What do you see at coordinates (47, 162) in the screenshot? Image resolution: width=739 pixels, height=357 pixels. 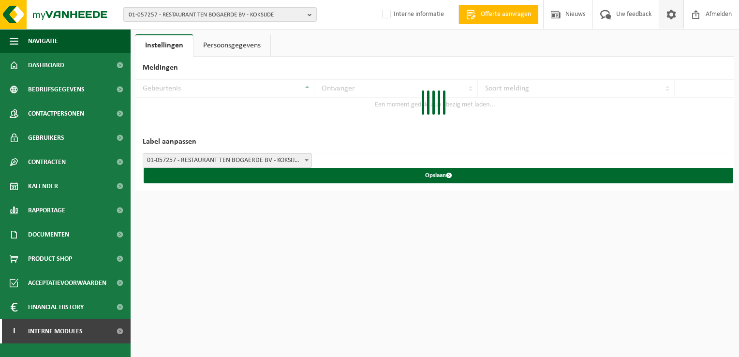 I see `span: Contracten` at bounding box center [47, 162].